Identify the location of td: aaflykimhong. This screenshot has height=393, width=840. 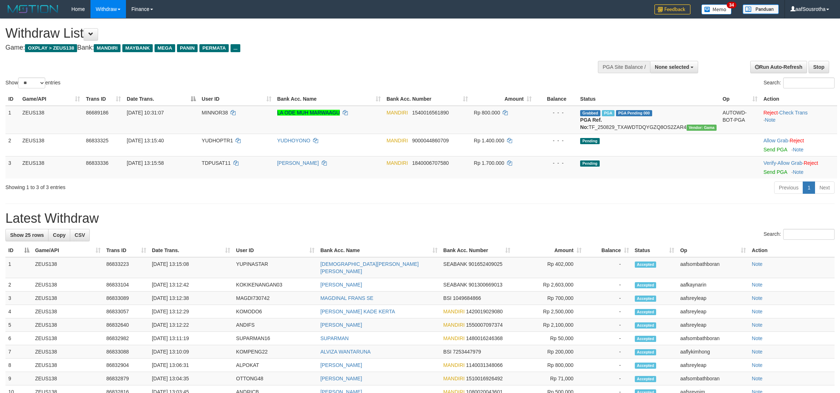
(713, 352).